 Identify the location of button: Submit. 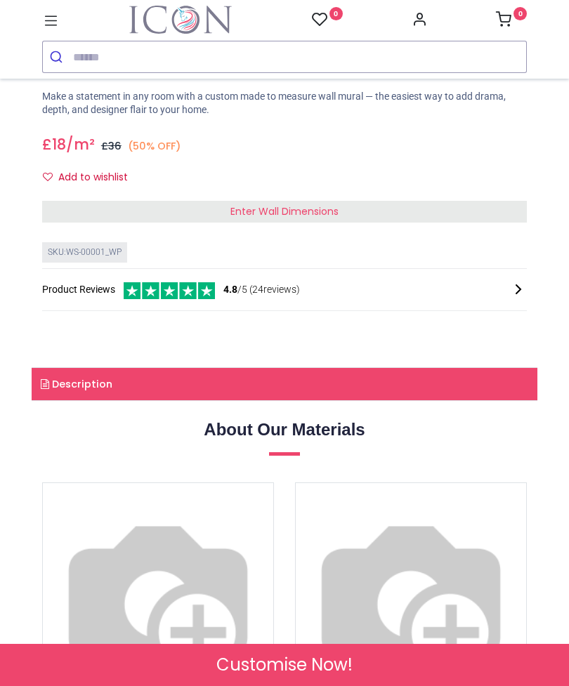
(58, 57).